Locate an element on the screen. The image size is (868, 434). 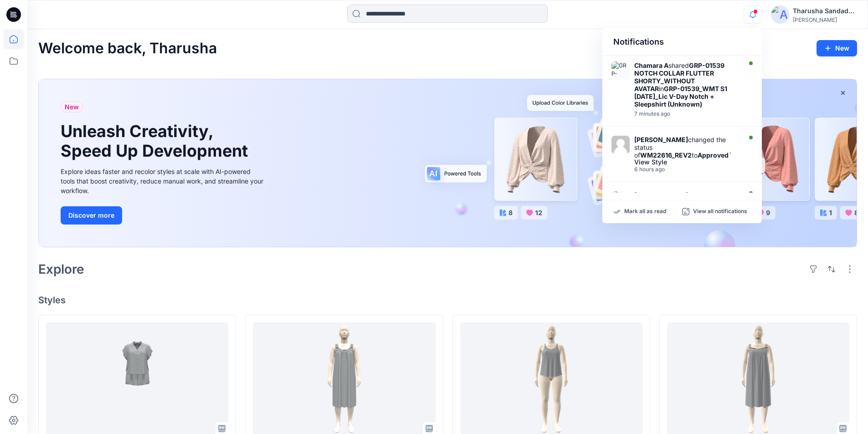
div: View Style is located at coordinates (687, 162).